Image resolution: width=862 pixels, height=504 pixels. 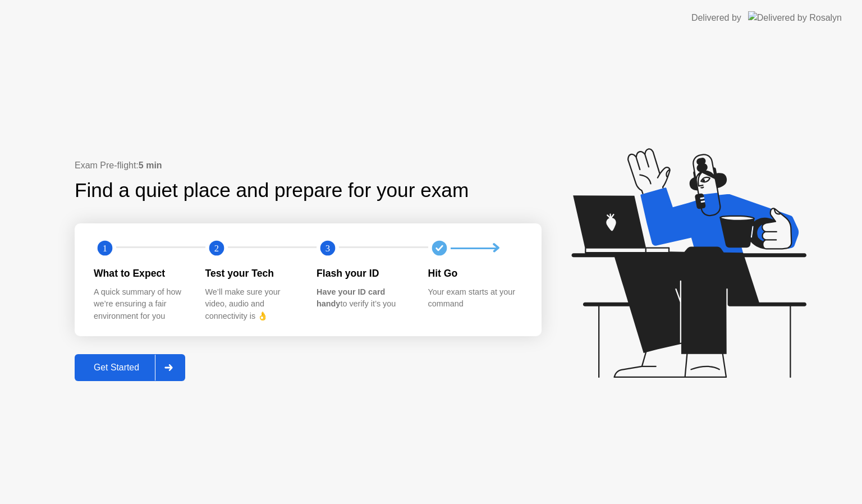 I want to click on b: Have your ID card handy, so click(x=351, y=298).